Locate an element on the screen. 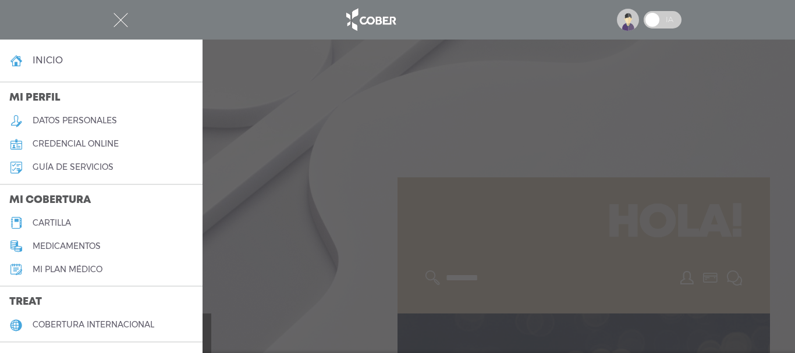  h5: cartilla is located at coordinates (52, 223).